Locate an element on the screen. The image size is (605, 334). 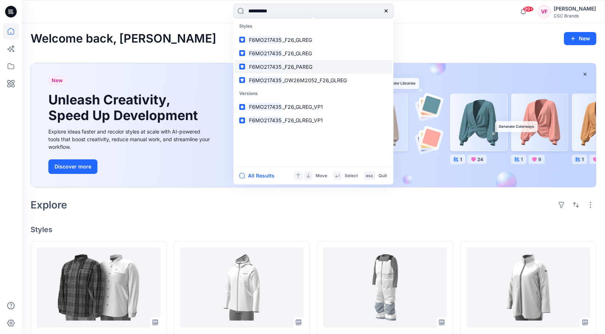
p: Move is located at coordinates (322, 176).